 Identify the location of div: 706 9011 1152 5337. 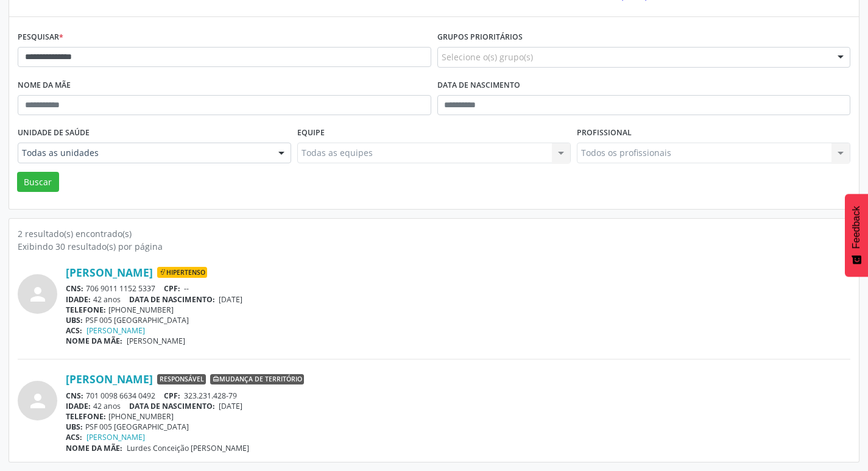
(458, 288).